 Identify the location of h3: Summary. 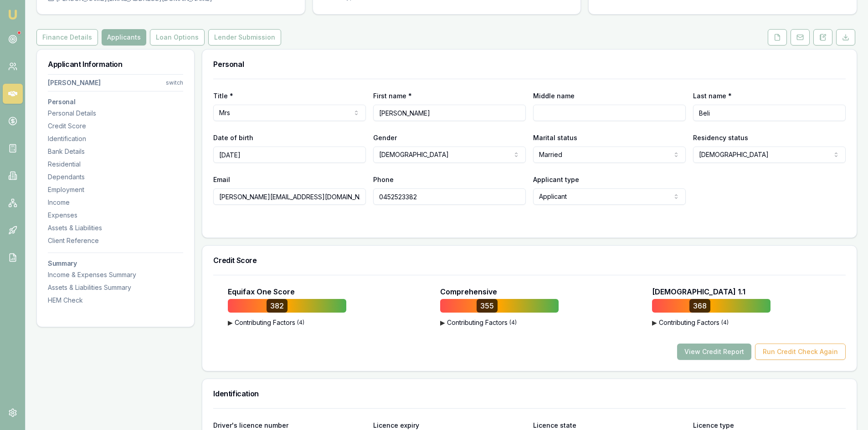
(115, 264).